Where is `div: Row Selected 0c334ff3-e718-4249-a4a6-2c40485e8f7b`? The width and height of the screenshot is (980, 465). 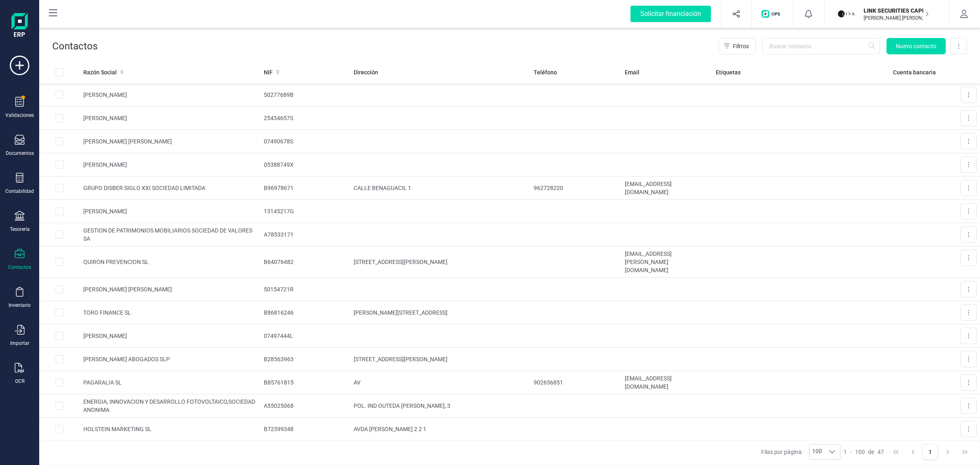
div: Row Selected 0c334ff3-e718-4249-a4a6-2c40485e8f7b is located at coordinates (60, 313).